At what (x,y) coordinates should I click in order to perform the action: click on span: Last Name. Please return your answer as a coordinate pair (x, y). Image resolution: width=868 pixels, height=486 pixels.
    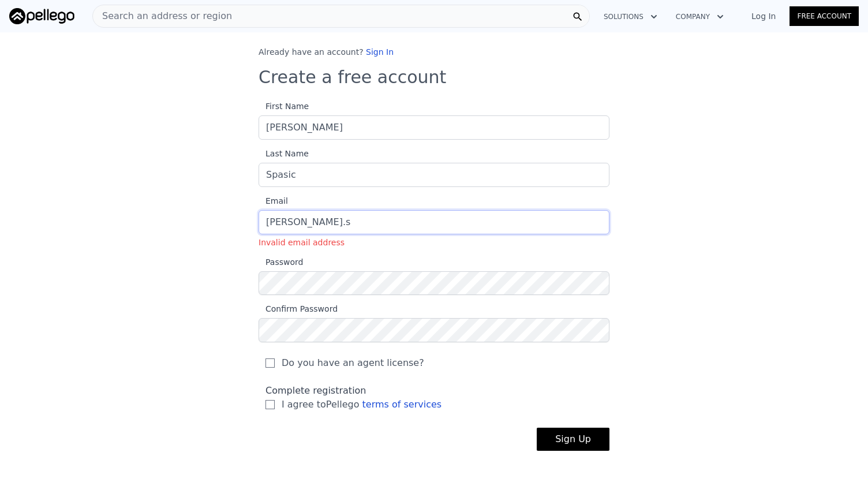
    Looking at the image, I should click on (283, 153).